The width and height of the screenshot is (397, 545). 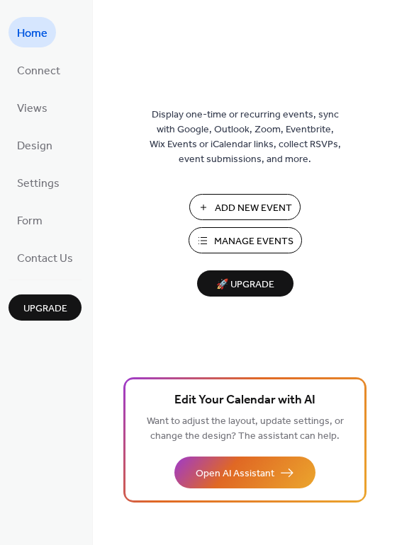 I want to click on button: Manage Events, so click(x=245, y=240).